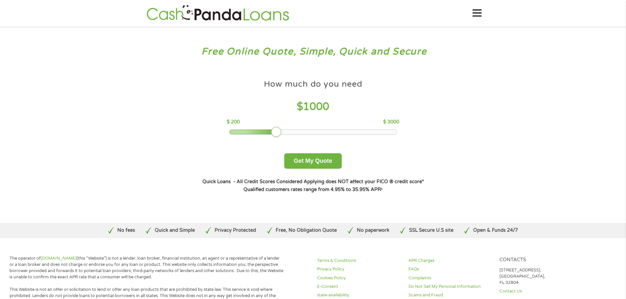 This screenshot has height=299, width=626. I want to click on a: state-availability, so click(359, 296).